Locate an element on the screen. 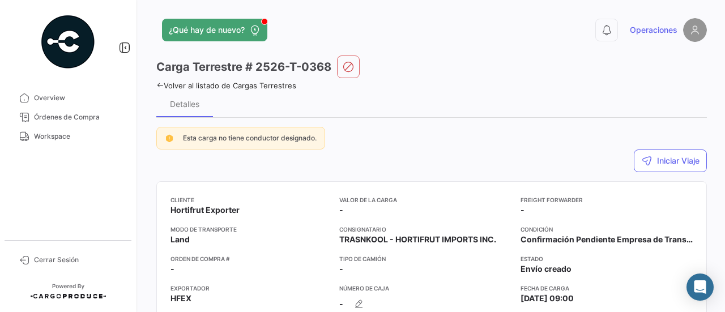 The height and width of the screenshot is (312, 725). app-card-info-title: Condición is located at coordinates (607, 230).